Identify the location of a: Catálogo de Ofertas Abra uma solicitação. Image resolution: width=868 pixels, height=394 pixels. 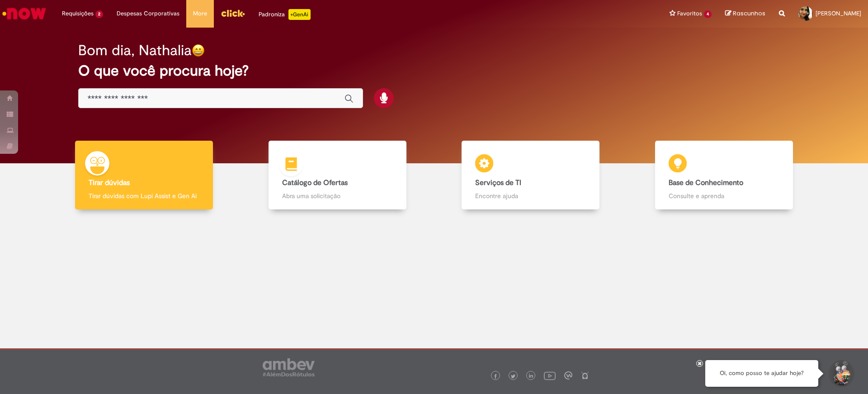
(337, 176).